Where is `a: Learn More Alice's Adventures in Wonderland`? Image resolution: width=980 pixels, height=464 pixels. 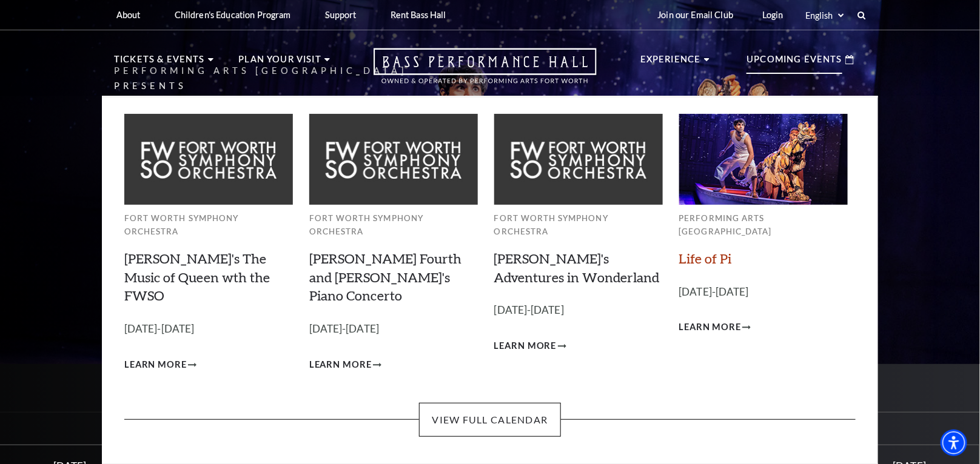 a: Learn More Alice's Adventures in Wonderland is located at coordinates (530, 346).